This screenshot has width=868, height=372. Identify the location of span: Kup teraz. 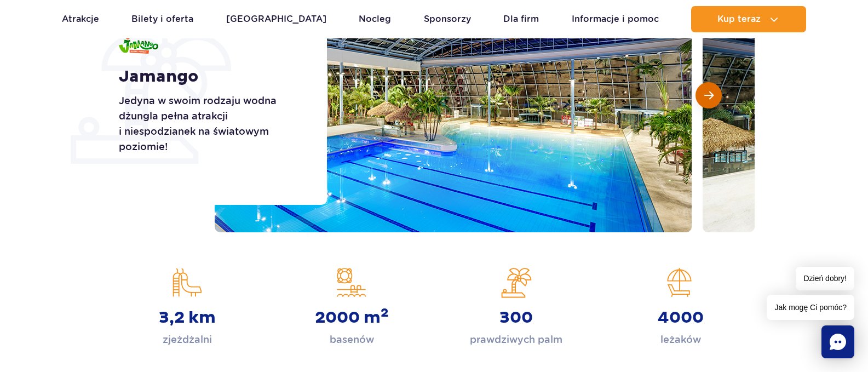
(738, 19).